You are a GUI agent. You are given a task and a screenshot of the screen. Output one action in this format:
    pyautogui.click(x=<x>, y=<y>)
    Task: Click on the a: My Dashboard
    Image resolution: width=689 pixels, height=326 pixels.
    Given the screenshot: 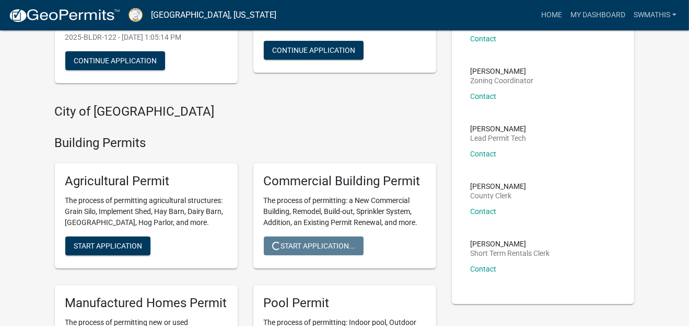 What is the action you would take?
    pyautogui.click(x=598, y=15)
    